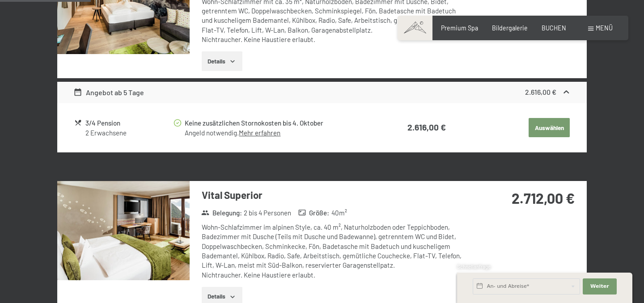 Image resolution: width=644 pixels, height=303 pixels. I want to click on div: Wohn-Schlafzimmer im alpinen Style, ca. 40 m², Naturholzboden oder Teppichboden, Badezimmer mit D..., so click(335, 251).